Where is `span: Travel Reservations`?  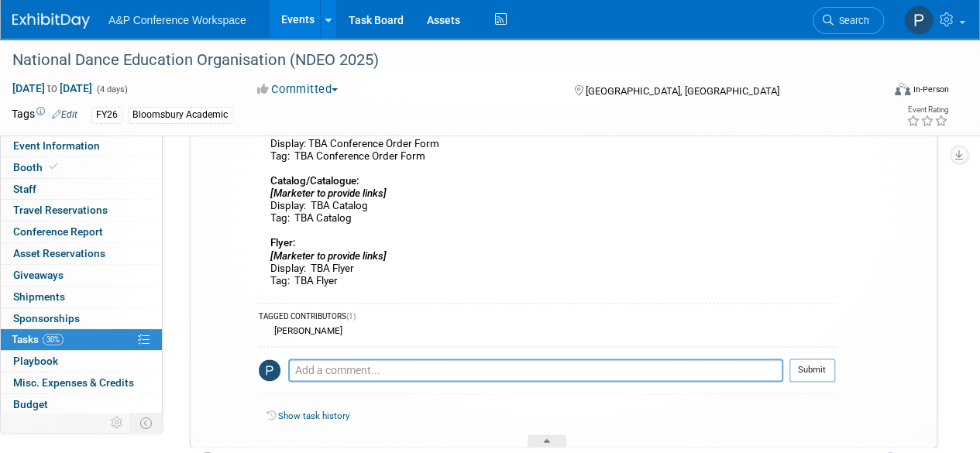 span: Travel Reservations is located at coordinates (60, 210).